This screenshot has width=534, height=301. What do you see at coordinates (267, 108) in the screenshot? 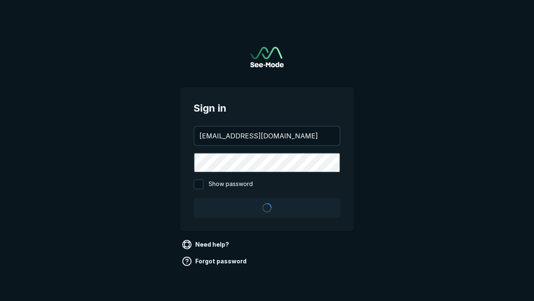
I see `span: Sign in` at bounding box center [267, 108].